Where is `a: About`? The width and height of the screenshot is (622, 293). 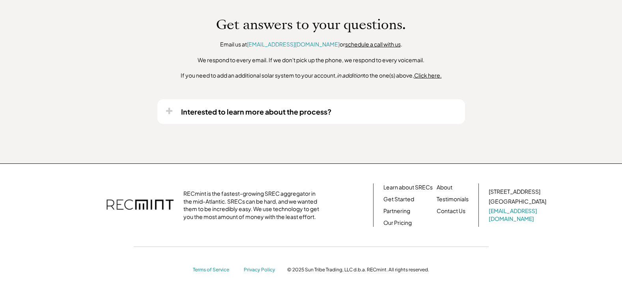
a: About is located at coordinates (444, 188).